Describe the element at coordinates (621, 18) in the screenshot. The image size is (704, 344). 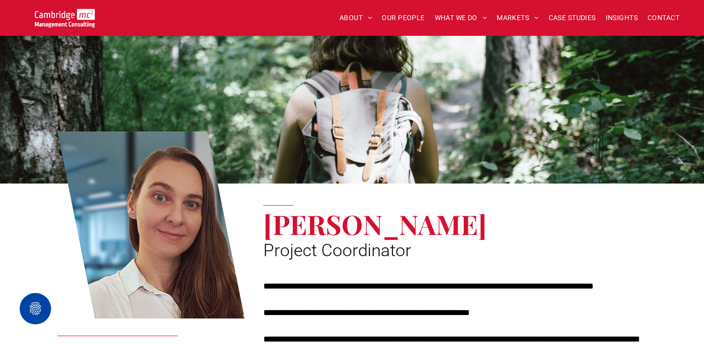
I see `a: INSIGHTS` at that location.